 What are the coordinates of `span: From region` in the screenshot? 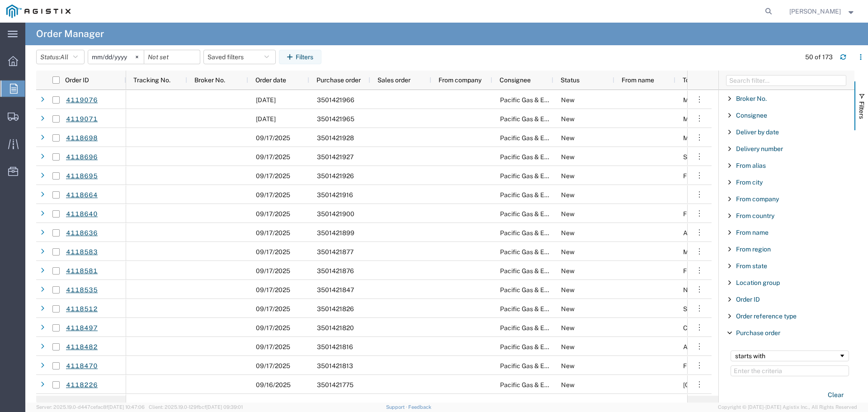 It's located at (753, 249).